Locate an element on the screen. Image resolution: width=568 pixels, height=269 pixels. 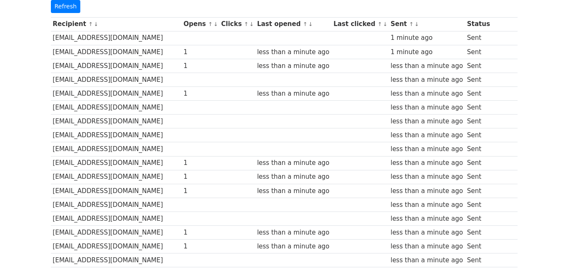
th: Sent is located at coordinates (427, 24).